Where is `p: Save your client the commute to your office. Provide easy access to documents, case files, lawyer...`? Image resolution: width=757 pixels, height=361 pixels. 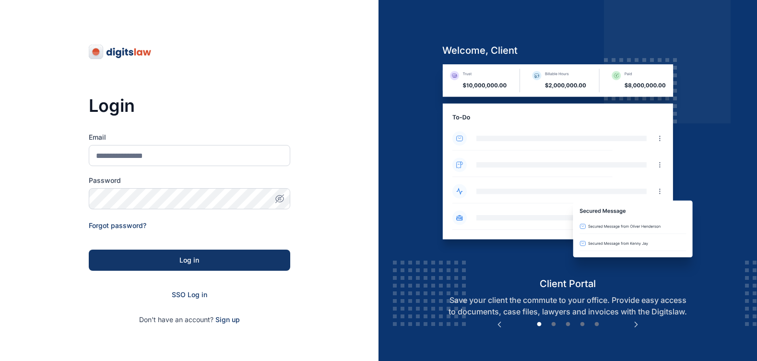 p: Save your client the commute to your office. Provide easy access to documents, case files, lawyer... is located at coordinates (567, 306).